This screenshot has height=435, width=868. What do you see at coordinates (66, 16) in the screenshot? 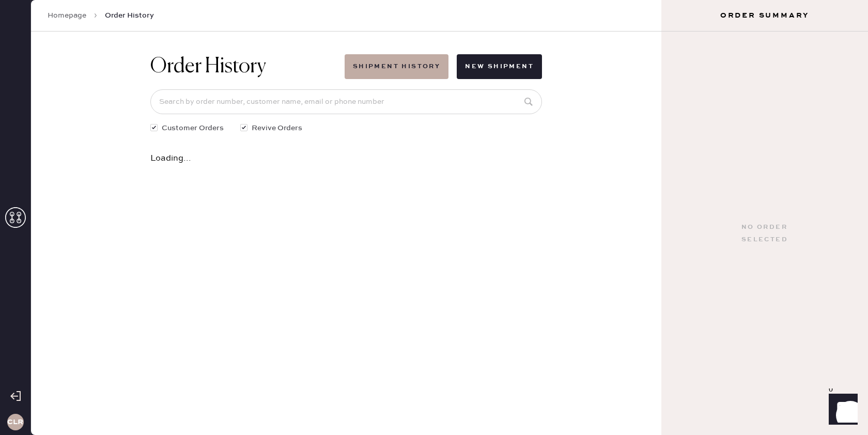
I see `a: Homepage` at bounding box center [66, 16].